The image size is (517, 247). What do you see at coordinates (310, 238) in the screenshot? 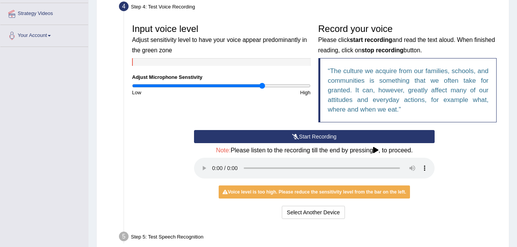
I see `div: Step 5: Test Speech Recognition` at bounding box center [310, 238].